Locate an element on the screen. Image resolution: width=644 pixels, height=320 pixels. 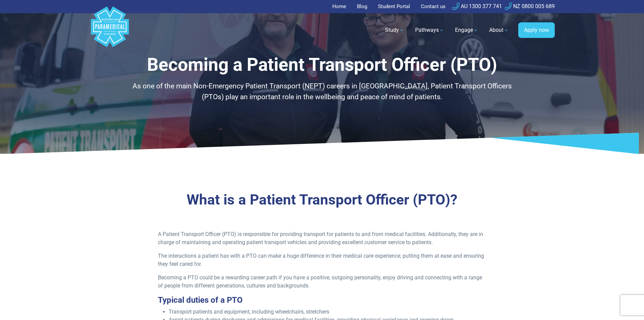
h1: Becoming a Patient Transport Officer (PTO) is located at coordinates (322, 65).